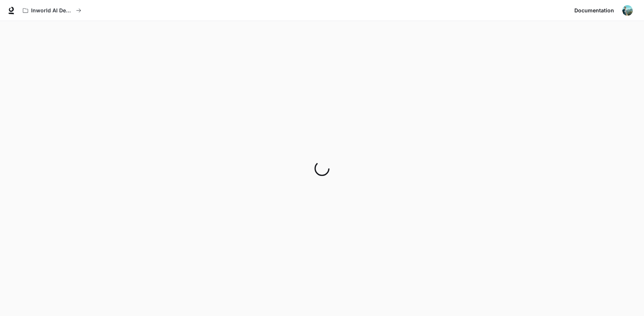 This screenshot has height=316, width=644. I want to click on a: Documentation, so click(594, 11).